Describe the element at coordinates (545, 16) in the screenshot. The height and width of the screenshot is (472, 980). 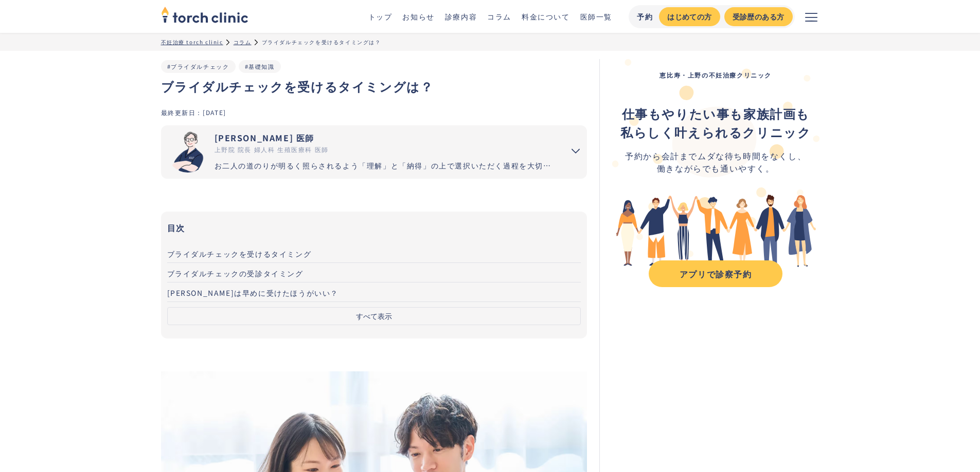
I see `a: 料金について` at that location.